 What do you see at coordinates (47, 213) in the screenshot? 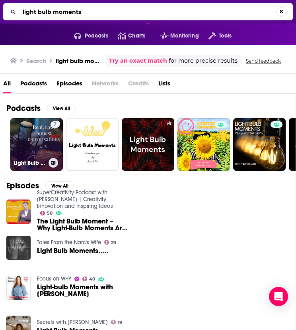
I see `a: 58` at bounding box center [47, 213].